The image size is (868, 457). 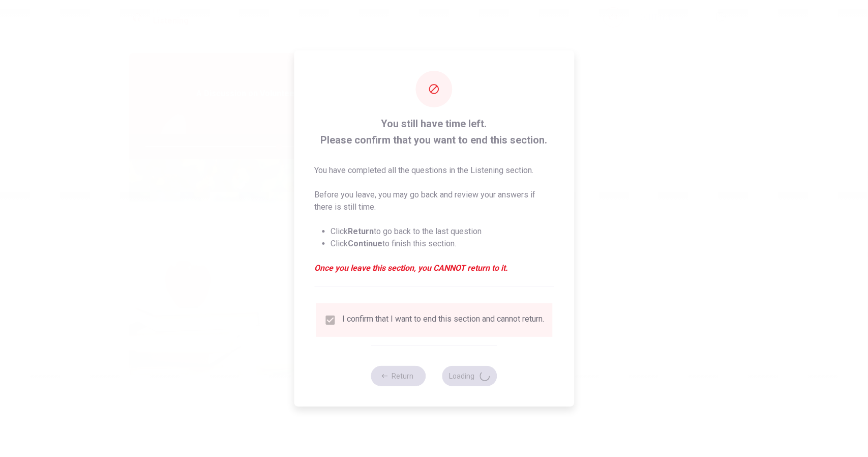 What do you see at coordinates (398, 376) in the screenshot?
I see `button: Return` at bounding box center [398, 376].